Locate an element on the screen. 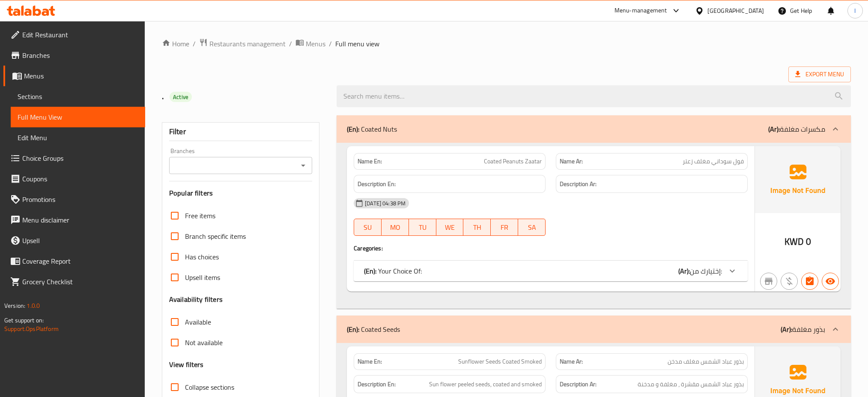 The width and height of the screenshot is (868, 397). h3: Popular filters is located at coordinates (241, 193).